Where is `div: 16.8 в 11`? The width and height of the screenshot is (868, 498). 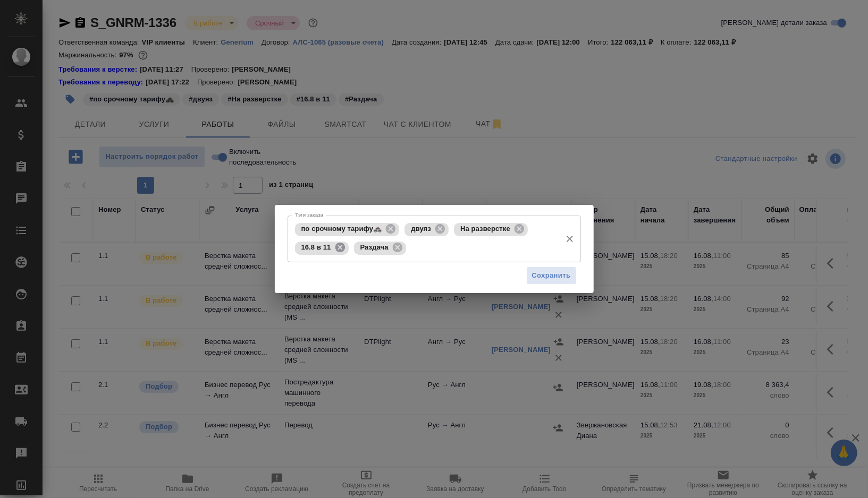
div: 16.8 в 11 is located at coordinates (321, 248).